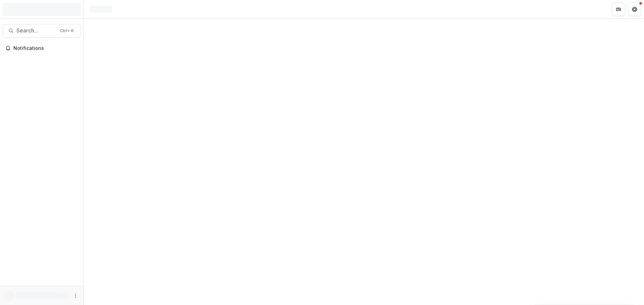 The image size is (644, 305). I want to click on button: Get Help, so click(635, 9).